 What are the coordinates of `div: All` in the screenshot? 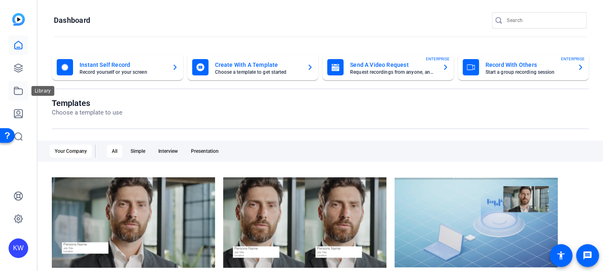 It's located at (115, 151).